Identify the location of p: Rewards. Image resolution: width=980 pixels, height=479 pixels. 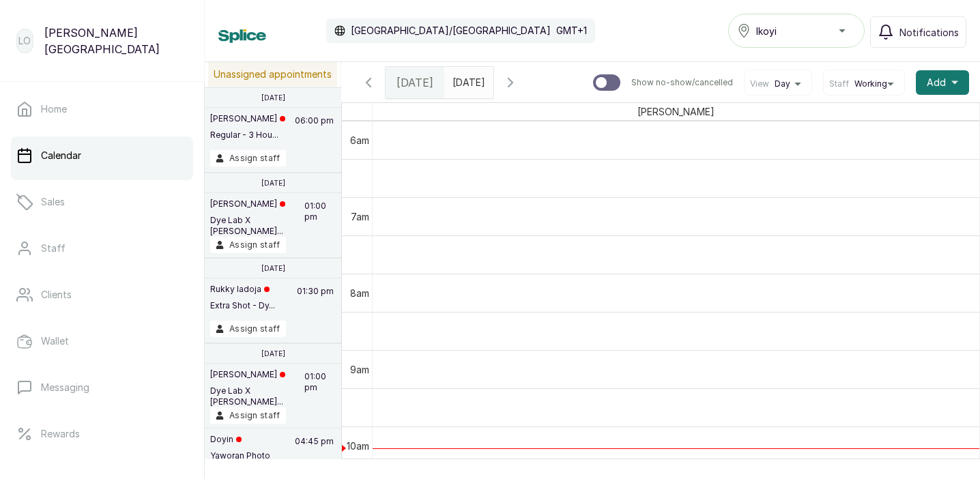
(60, 434).